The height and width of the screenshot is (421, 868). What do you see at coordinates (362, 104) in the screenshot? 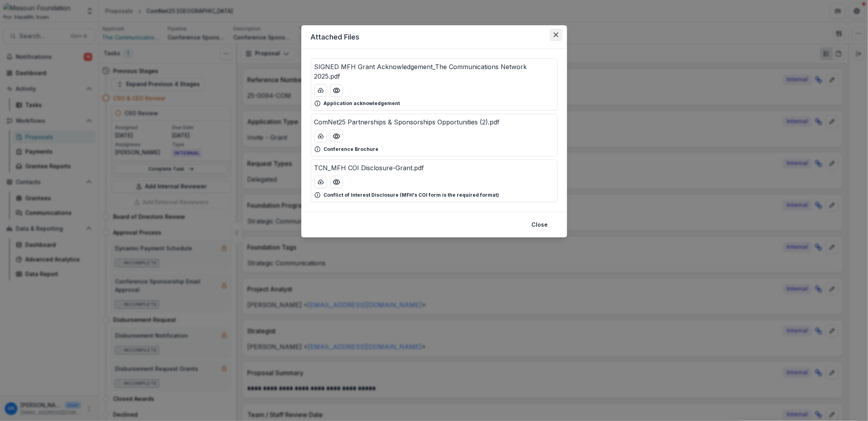
I see `p: Application acknowledgement` at bounding box center [362, 104].